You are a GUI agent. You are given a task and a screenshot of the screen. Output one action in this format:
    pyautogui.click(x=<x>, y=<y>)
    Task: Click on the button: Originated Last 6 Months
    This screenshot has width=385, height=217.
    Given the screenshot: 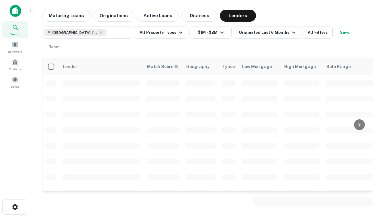 What is the action you would take?
    pyautogui.click(x=267, y=32)
    